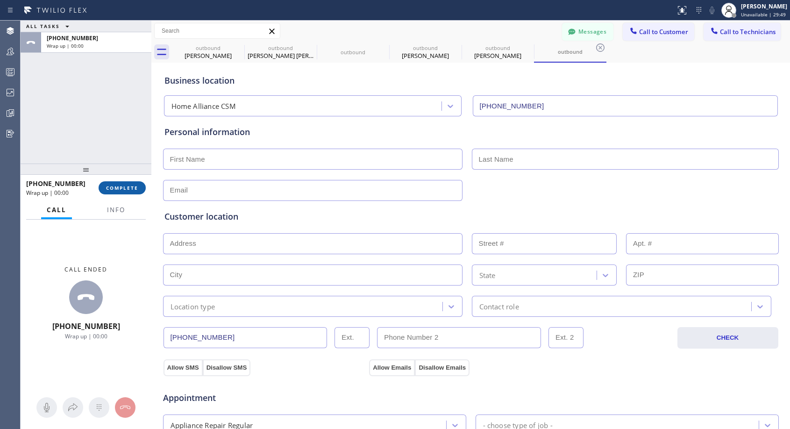 The image size is (790, 429). Describe the element at coordinates (183, 368) in the screenshot. I see `button: Allow SMS` at that location.